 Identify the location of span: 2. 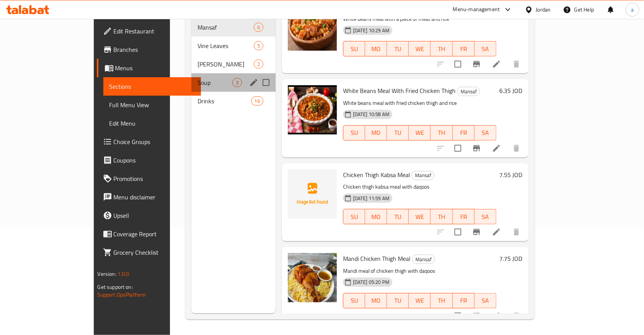
(259, 64).